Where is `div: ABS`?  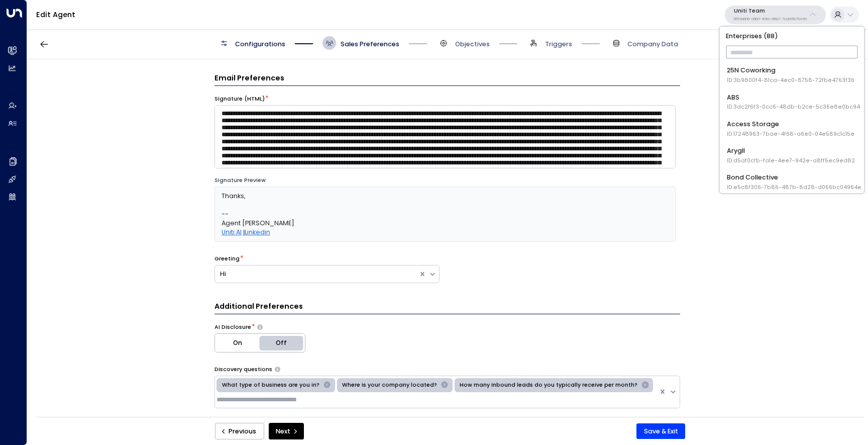 div: ABS is located at coordinates (793, 101).